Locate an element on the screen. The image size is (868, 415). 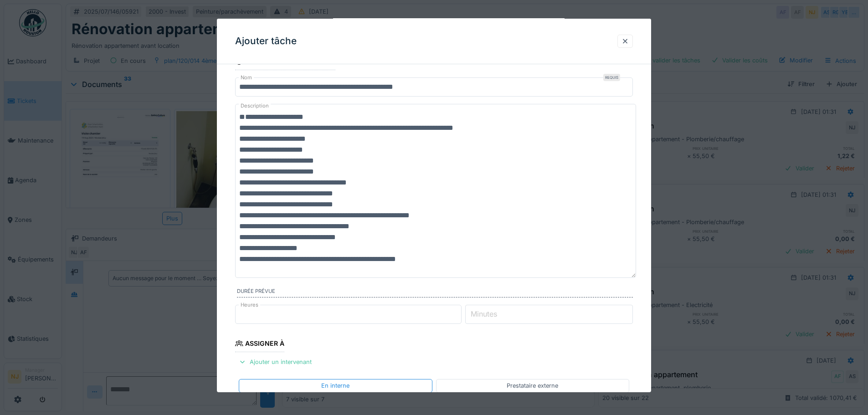
div: Informations générales is located at coordinates (285, 62).